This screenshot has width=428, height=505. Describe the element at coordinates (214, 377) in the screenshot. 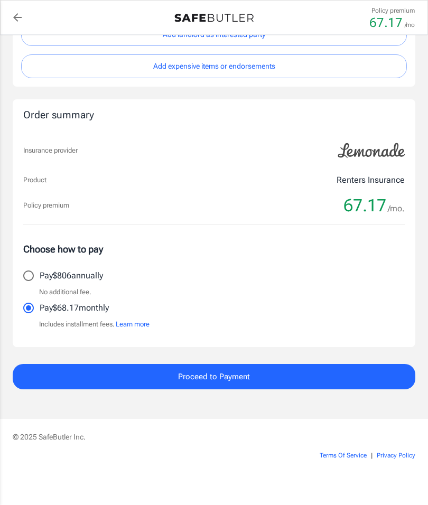

I see `span: Proceed to Payment` at that location.